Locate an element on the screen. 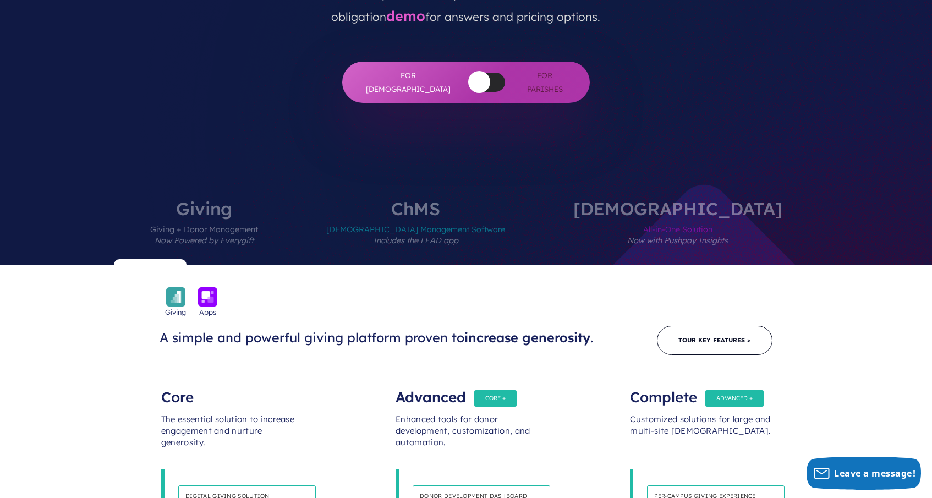 This screenshot has height=498, width=932. label: Giving is located at coordinates (204, 232).